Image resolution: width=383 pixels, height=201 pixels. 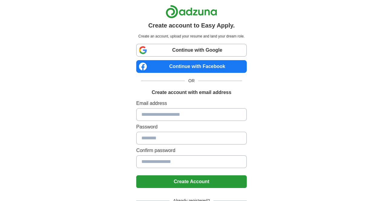 What do you see at coordinates (191, 104) in the screenshot?
I see `label: Email address` at bounding box center [191, 104].